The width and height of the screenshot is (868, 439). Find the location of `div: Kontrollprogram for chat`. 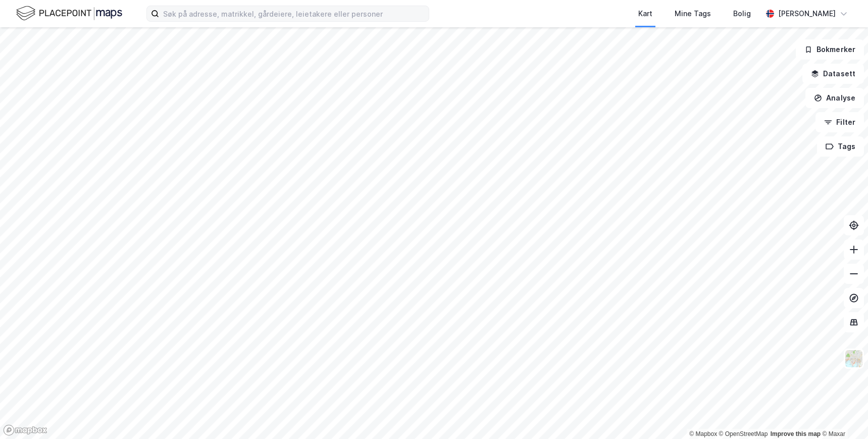

div: Kontrollprogram for chat is located at coordinates (843, 414).